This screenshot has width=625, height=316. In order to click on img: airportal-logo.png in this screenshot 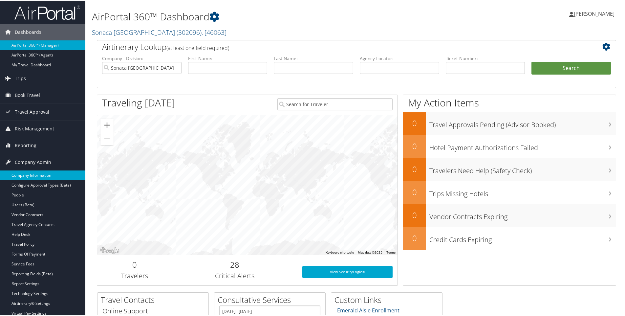, I will do `click(47, 12)`.